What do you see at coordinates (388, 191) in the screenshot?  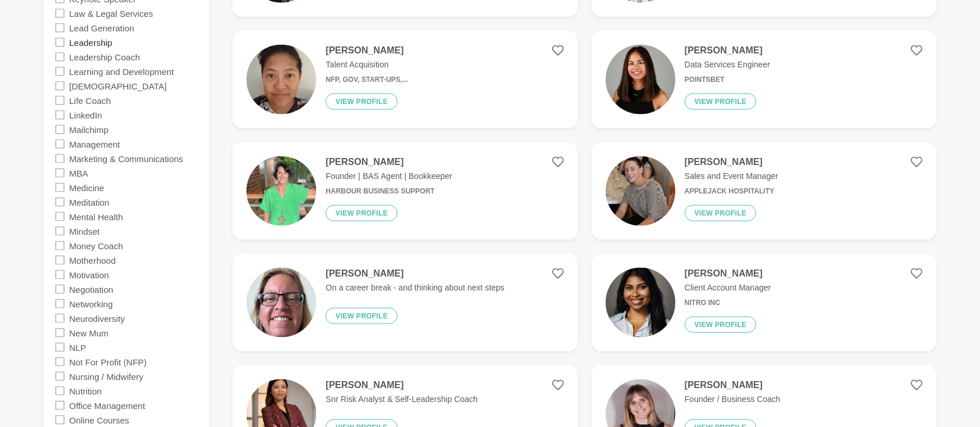 I see `h6: Harbour Business Support` at bounding box center [388, 191].